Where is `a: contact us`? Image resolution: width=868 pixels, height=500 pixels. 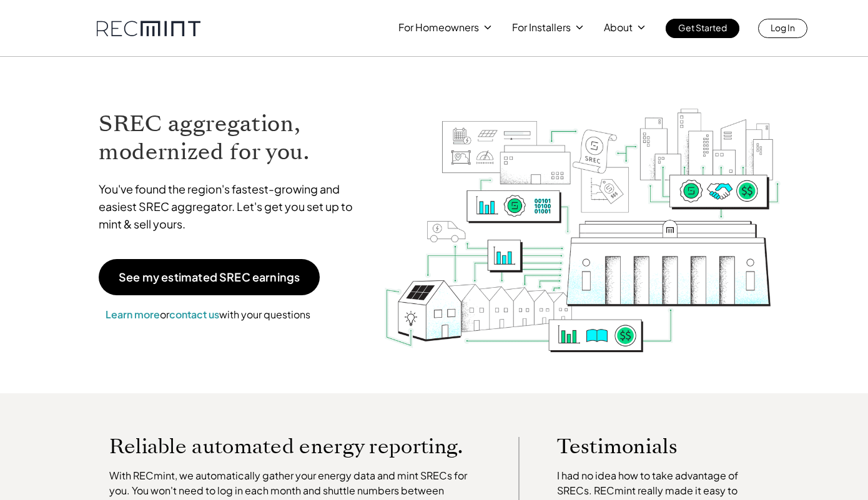
a: contact us is located at coordinates (194, 314).